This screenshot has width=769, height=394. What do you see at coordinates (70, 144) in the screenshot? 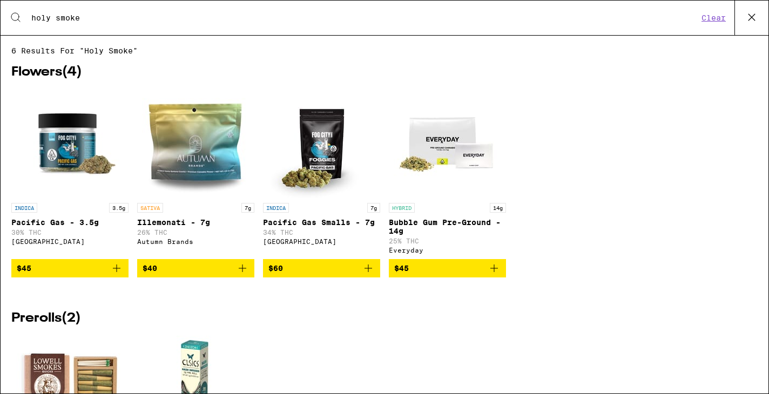
I see `img: Fog City Farms - Pacific Gas - 3.5g` at bounding box center [70, 144].